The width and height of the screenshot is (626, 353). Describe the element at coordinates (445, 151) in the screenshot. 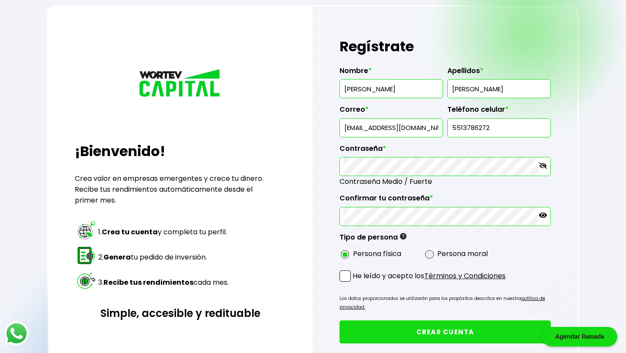

I see `label: Contraseña` at that location.